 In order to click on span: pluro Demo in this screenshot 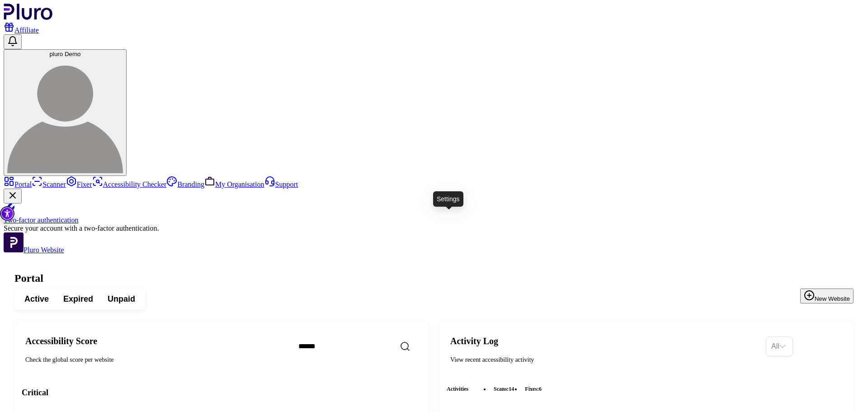, I will do `click(65, 54)`.